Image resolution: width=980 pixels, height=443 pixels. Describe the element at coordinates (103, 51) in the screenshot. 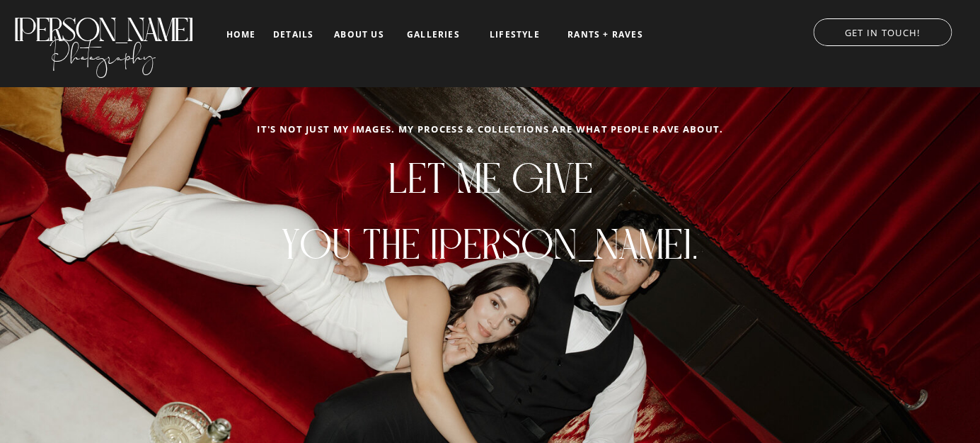

I see `h2: Photography` at that location.